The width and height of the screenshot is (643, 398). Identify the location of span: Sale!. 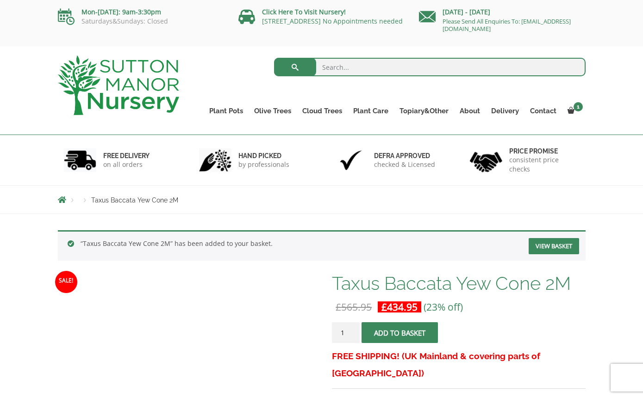
(66, 282).